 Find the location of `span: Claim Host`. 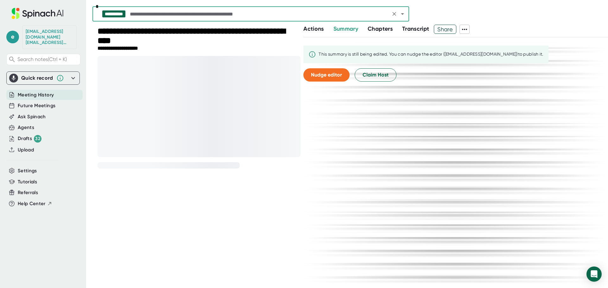

span: Claim Host is located at coordinates (375, 75).